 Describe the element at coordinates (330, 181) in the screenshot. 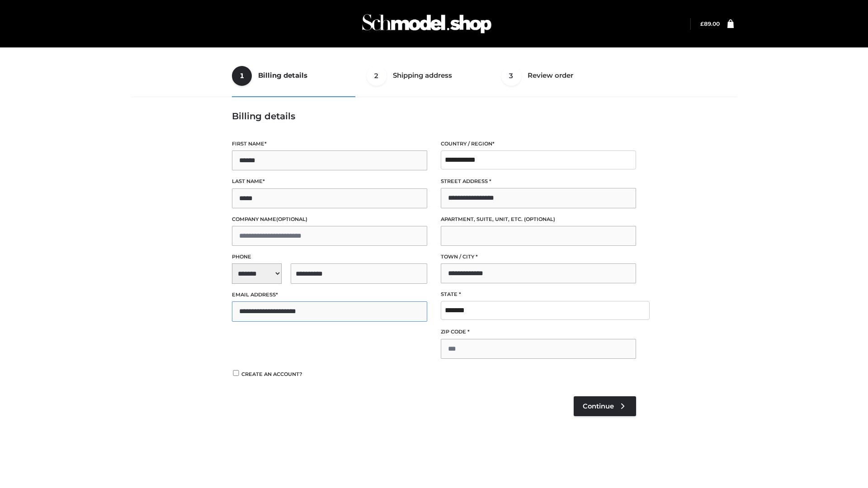

I see `label: Last name` at that location.